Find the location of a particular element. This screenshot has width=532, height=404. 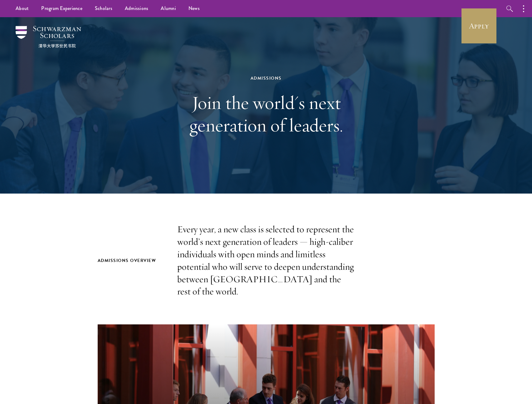

div: Admissions is located at coordinates (266, 78).